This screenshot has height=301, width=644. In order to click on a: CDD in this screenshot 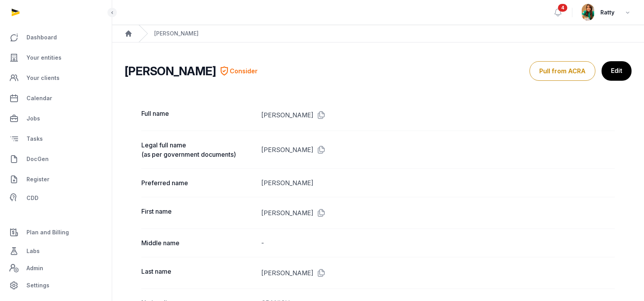, I will do `click(56, 198)`.